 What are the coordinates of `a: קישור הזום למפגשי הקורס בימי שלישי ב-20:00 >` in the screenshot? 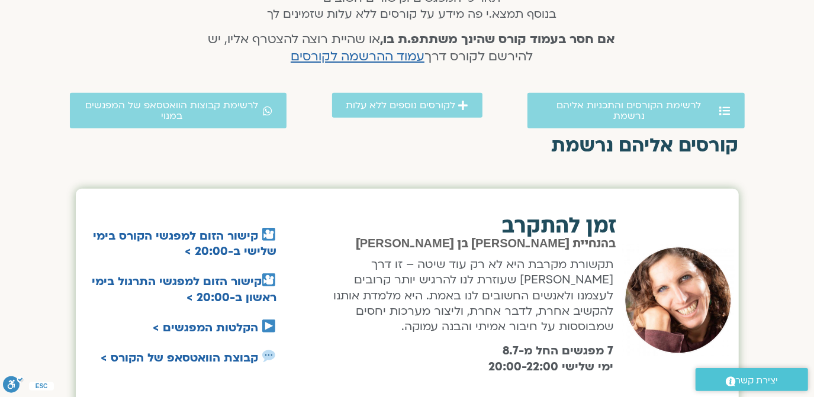 It's located at (185, 244).